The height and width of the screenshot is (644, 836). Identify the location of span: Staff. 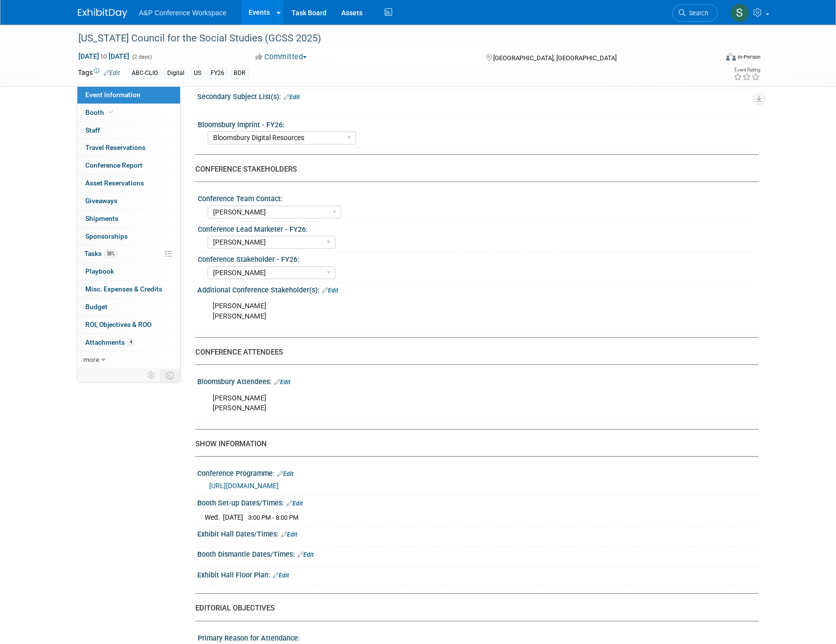
(93, 131).